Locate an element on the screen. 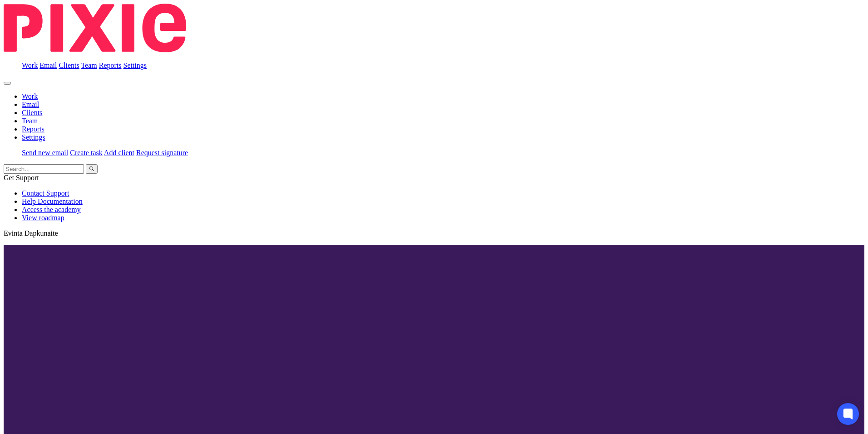 The image size is (868, 434). p: Evinta Dapkunaite is located at coordinates (434, 233).